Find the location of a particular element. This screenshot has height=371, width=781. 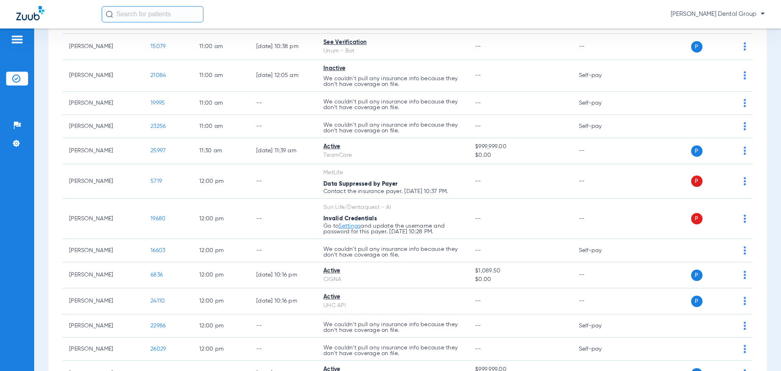

span: 26029 is located at coordinates (158, 349).